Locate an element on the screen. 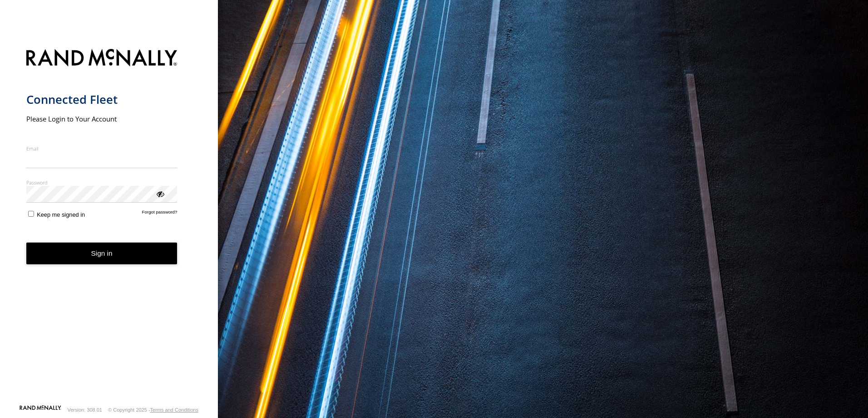 This screenshot has height=418, width=868. h1: Connected Fleet is located at coordinates (102, 99).